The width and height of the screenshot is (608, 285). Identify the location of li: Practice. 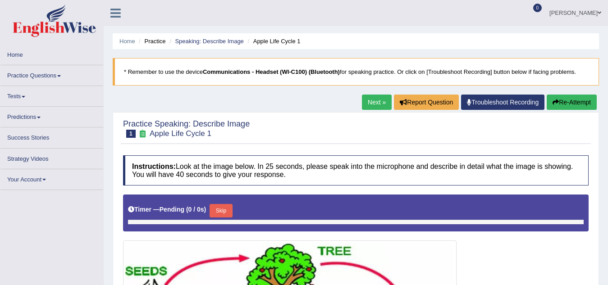
(151, 41).